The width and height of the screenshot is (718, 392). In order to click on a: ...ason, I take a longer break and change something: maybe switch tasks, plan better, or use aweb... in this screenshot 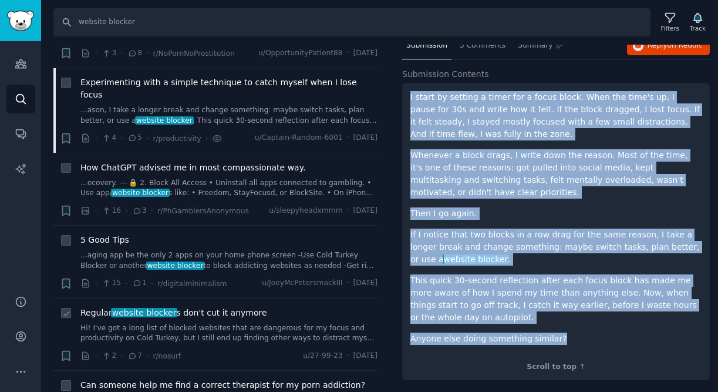, I will do `click(229, 115)`.